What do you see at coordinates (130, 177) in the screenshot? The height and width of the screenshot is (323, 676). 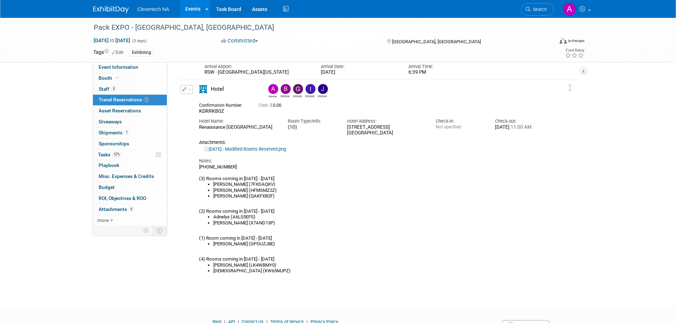 I see `a: Misc. Expenses & Credits` at bounding box center [130, 177].